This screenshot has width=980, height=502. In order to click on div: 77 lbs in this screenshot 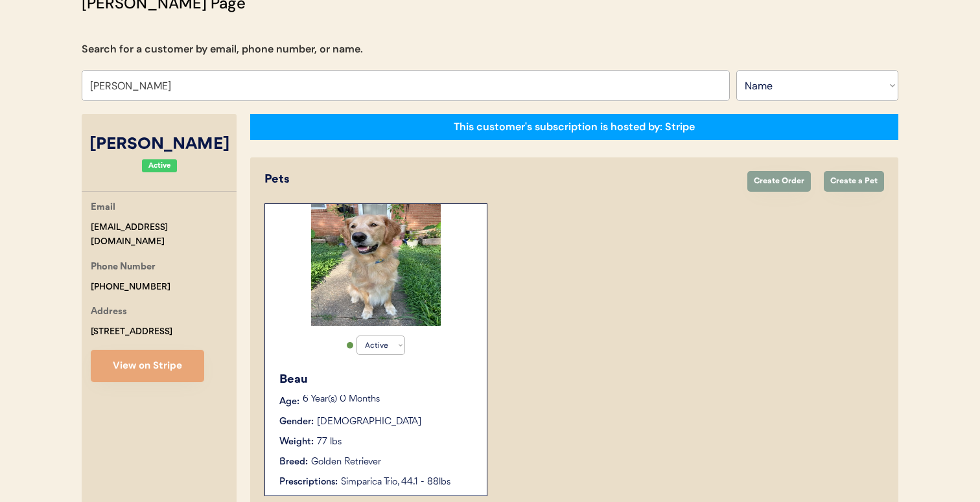, I will do `click(329, 442)`.